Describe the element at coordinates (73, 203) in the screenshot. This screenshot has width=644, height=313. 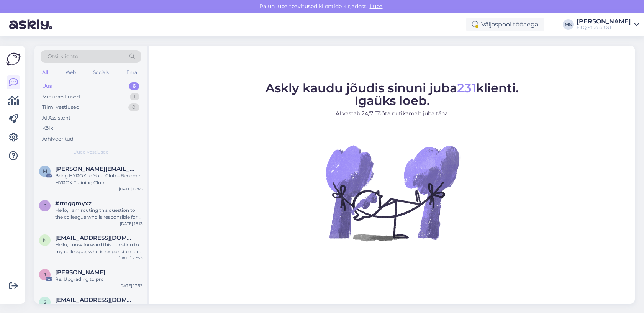
I see `span: #rmggmyxz` at that location.